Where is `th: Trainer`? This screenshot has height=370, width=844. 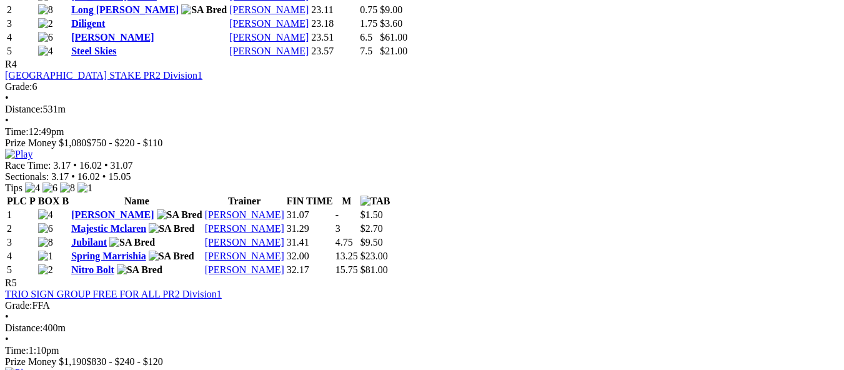 th: Trainer is located at coordinates (244, 201).